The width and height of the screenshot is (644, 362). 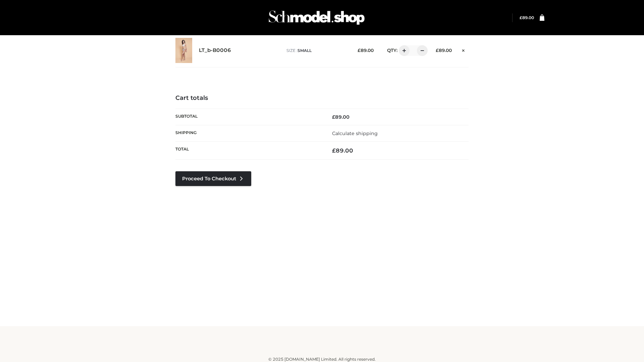 What do you see at coordinates (322, 98) in the screenshot?
I see `h4: Cart totals` at bounding box center [322, 98].